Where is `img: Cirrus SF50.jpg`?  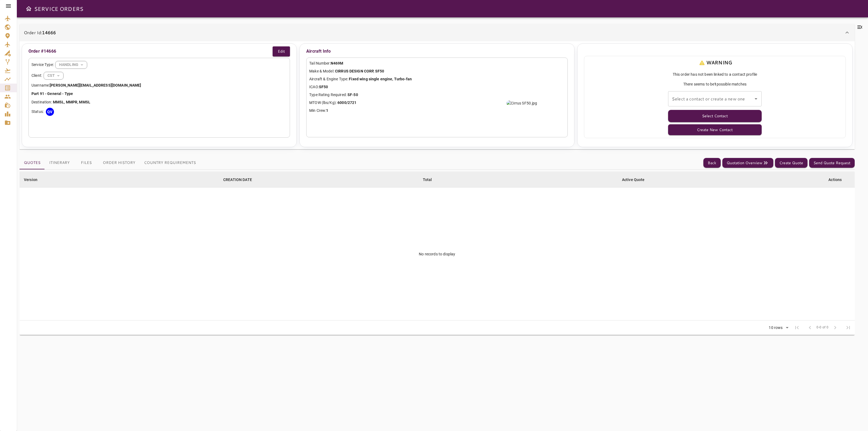 img: Cirrus SF50.jpg is located at coordinates (522, 103).